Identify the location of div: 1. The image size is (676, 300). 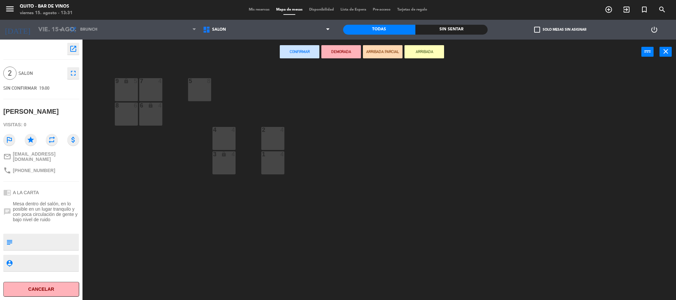
(262, 154).